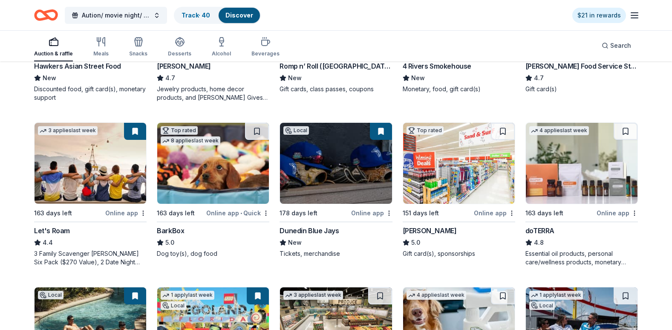 The width and height of the screenshot is (672, 330). What do you see at coordinates (46, 15) in the screenshot?
I see `a: Home` at bounding box center [46, 15].